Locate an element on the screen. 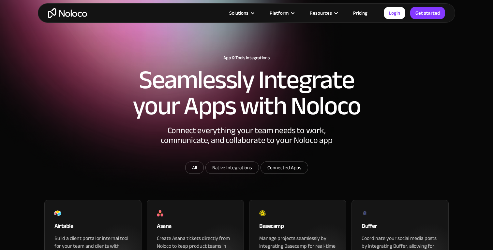 The height and width of the screenshot is (250, 493). div: Connect everything your team needs to work, communicate, and collaborate to your Noloco app is located at coordinates (246, 144).